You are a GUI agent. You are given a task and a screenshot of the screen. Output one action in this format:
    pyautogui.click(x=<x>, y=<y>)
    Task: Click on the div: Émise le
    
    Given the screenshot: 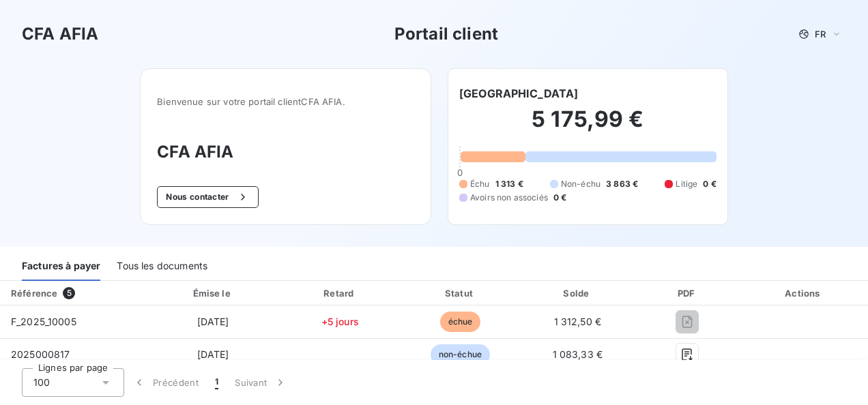 What is the action you would take?
    pyautogui.click(x=213, y=294)
    